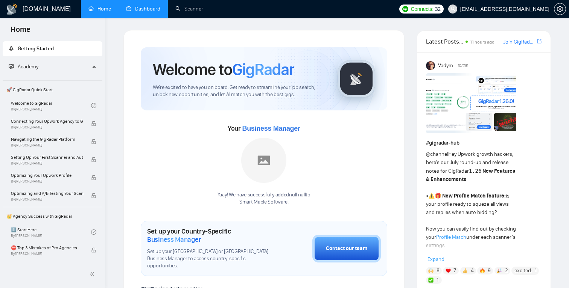 Image resolution: width=569 pixels, height=288 pixels. Describe the element at coordinates (211, 236) in the screenshot. I see `h1: Set up your Country-Specific` at that location.